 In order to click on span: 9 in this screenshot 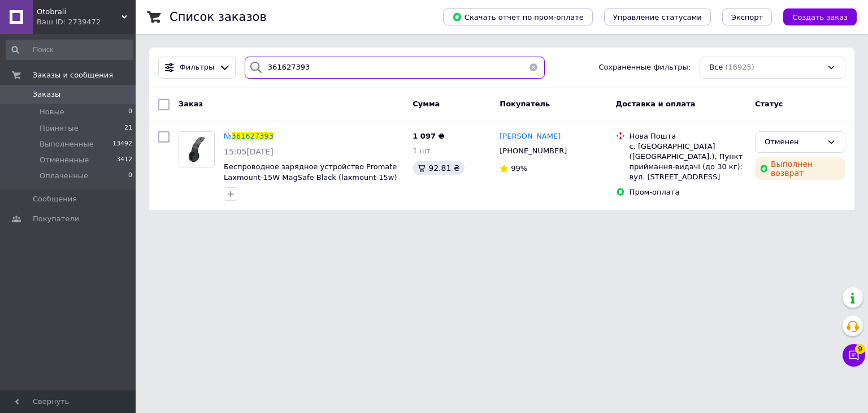, I will do `click(860, 349)`.